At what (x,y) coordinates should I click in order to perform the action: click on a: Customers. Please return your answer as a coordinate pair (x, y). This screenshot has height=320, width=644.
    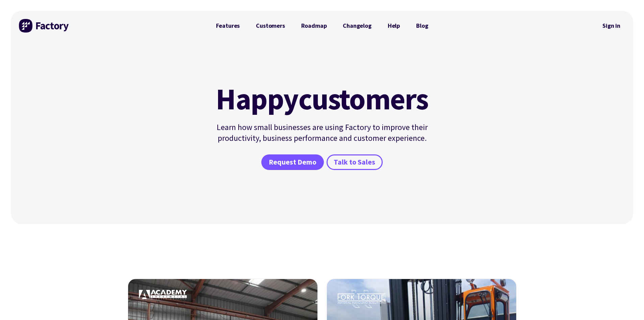
    Looking at the image, I should click on (270, 26).